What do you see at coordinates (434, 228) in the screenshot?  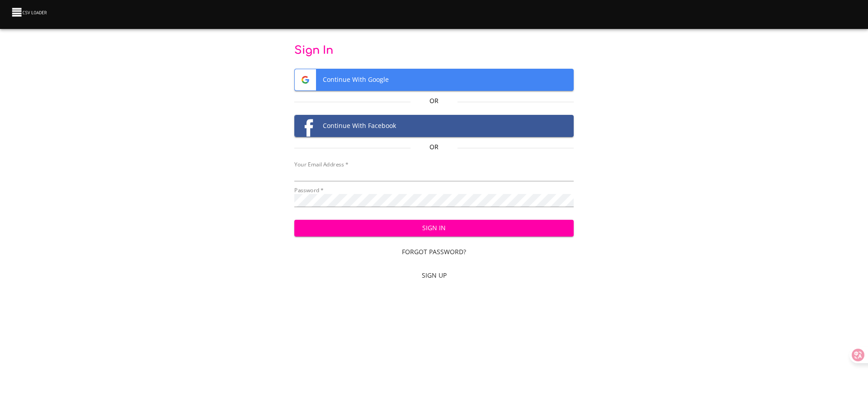 I see `button: Sign In` at bounding box center [434, 228].